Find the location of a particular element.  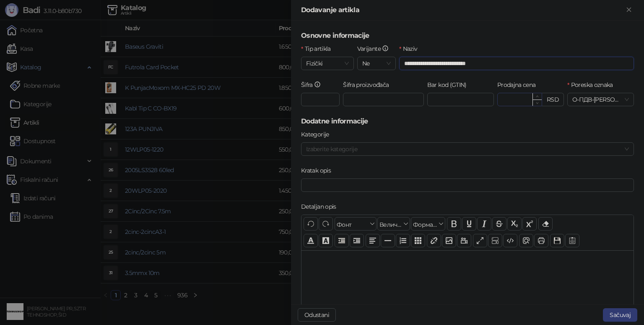

button: Подвучено is located at coordinates (469, 224).